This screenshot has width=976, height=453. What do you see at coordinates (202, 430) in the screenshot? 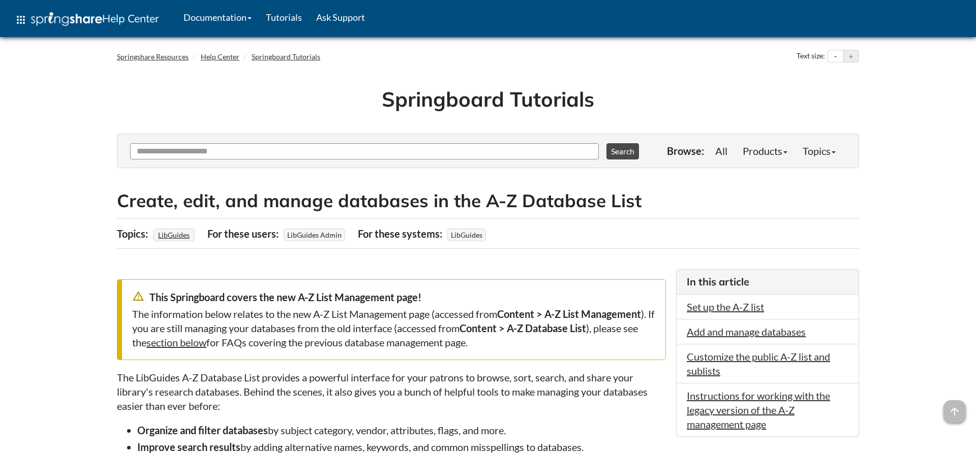
I see `strong: Organize and filter databases` at bounding box center [202, 430].